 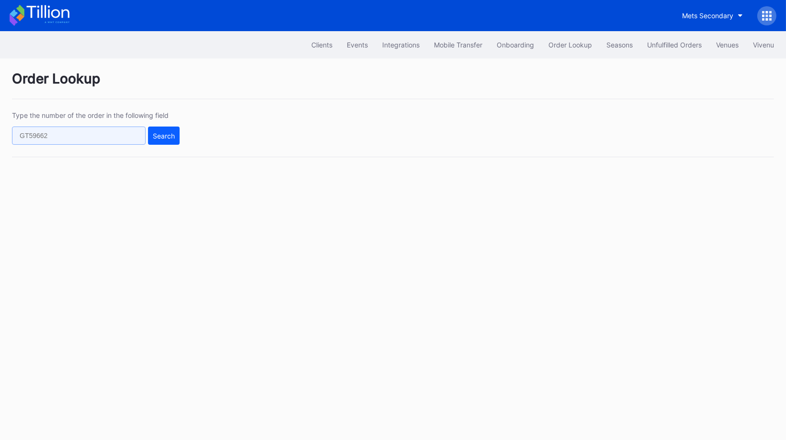 I want to click on a: Unfulfilled Orders, so click(x=674, y=45).